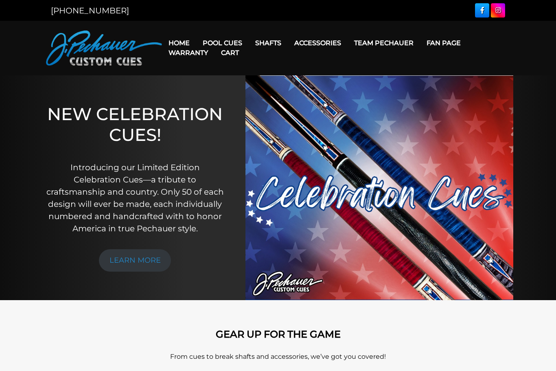  I want to click on a: Cart, so click(230, 52).